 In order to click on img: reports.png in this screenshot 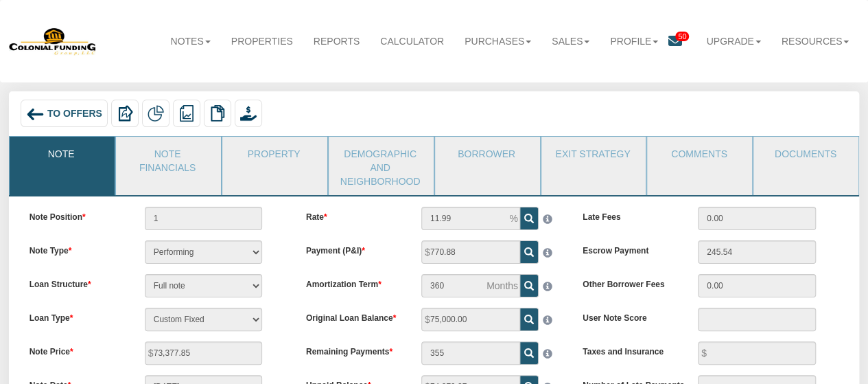, I will do `click(186, 113)`.